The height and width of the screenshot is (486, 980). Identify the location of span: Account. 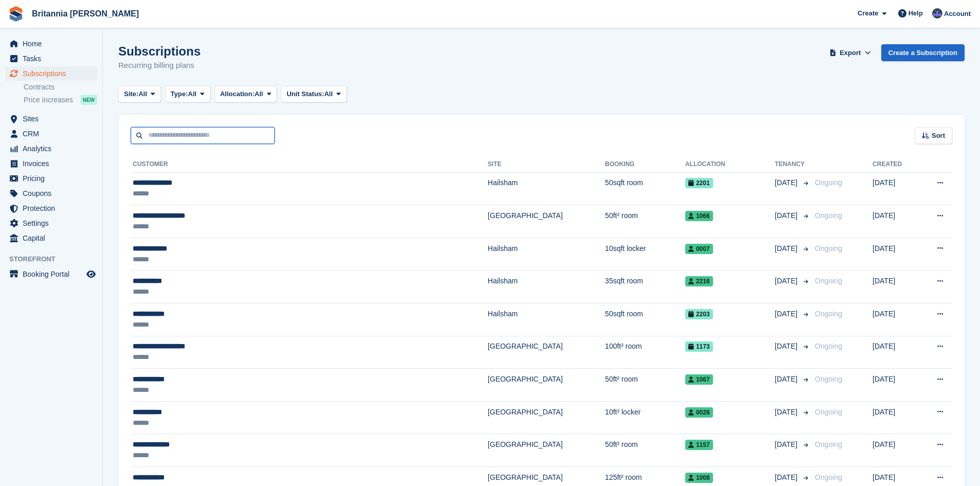
(958, 14).